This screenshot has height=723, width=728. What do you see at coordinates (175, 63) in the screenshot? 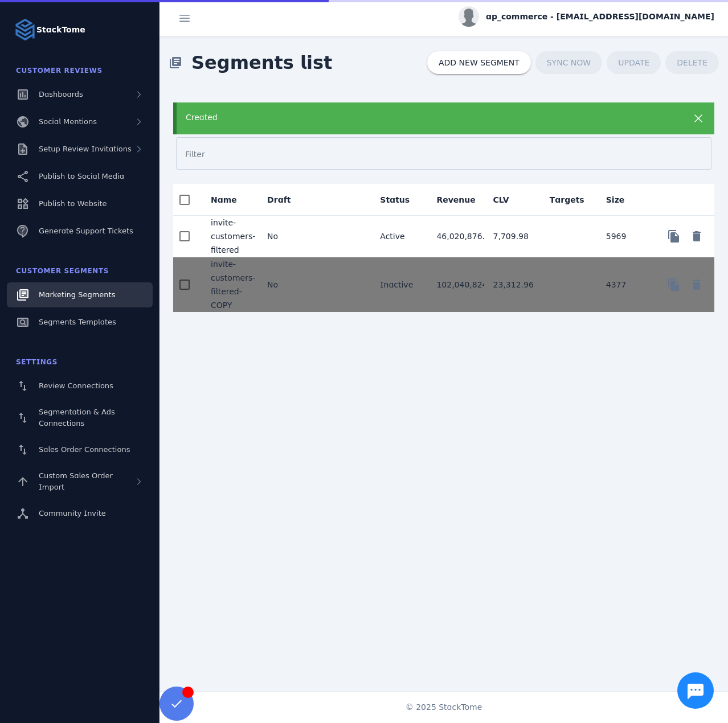
I see `mat-icon: library_books` at bounding box center [175, 63].